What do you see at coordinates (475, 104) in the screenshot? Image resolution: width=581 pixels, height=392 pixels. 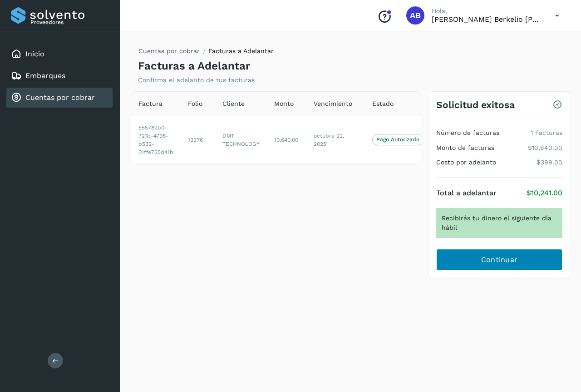 I see `h3: Solicitud exitosa` at bounding box center [475, 104].